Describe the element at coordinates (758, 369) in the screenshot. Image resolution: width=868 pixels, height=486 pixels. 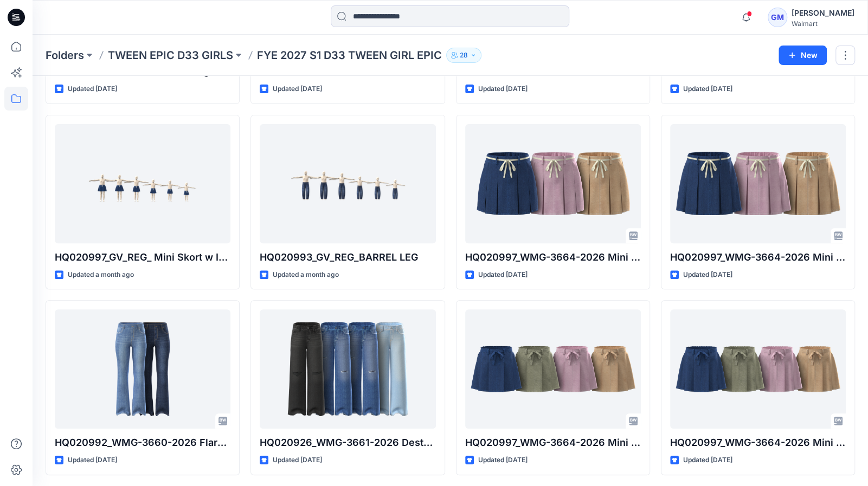
I see `a: HQ020997_WMG-3664-2026 Mini Skort w In Jersey Shorts_Opt3` at that location.